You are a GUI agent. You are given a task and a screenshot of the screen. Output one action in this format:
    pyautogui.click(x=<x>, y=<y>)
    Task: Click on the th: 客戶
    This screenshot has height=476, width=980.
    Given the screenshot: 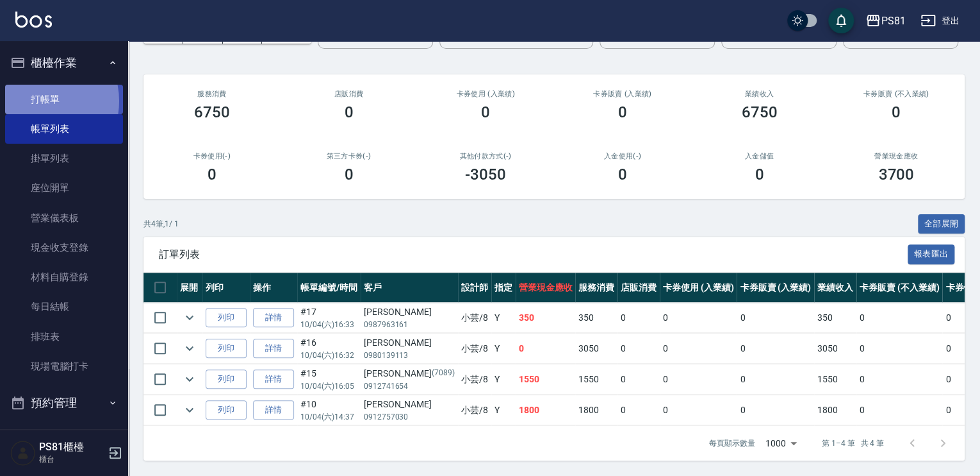 What is the action you would take?
    pyautogui.click(x=409, y=287)
    